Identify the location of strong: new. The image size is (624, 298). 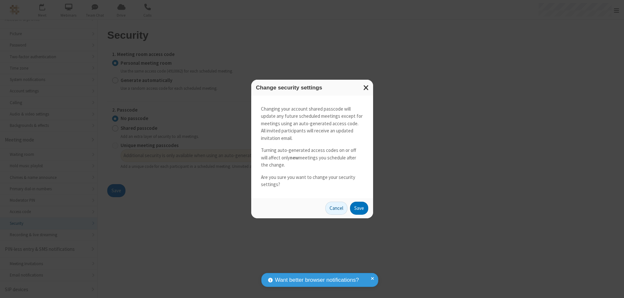
(294, 157).